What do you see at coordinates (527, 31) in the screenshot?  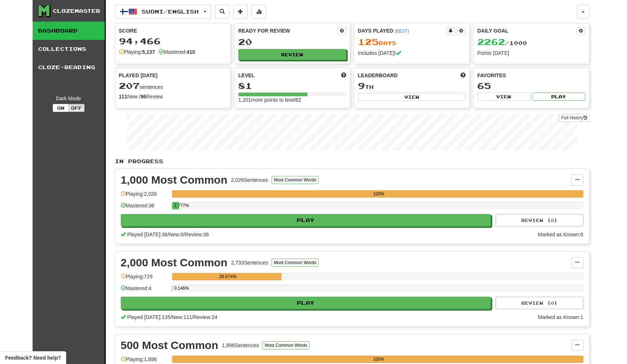 I see `div: Daily Goal` at bounding box center [527, 31].